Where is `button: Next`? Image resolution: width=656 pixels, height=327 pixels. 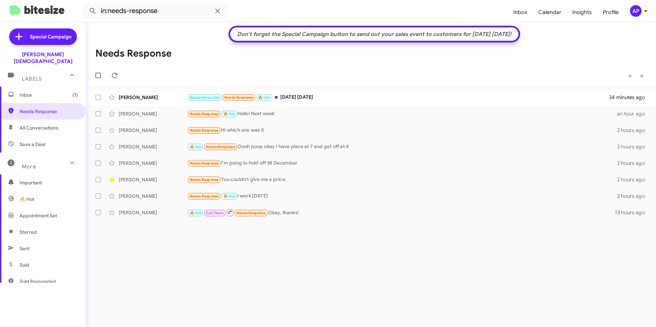
button: Next is located at coordinates (641, 75).